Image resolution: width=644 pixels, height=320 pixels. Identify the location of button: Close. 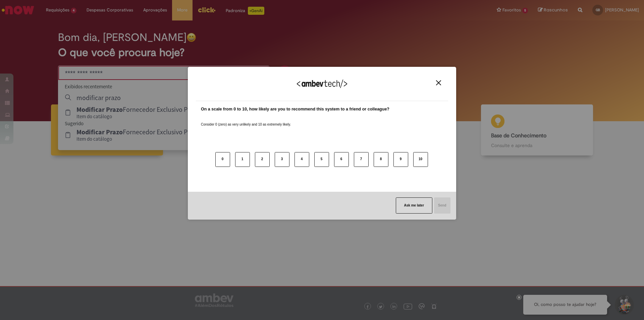
(438, 83).